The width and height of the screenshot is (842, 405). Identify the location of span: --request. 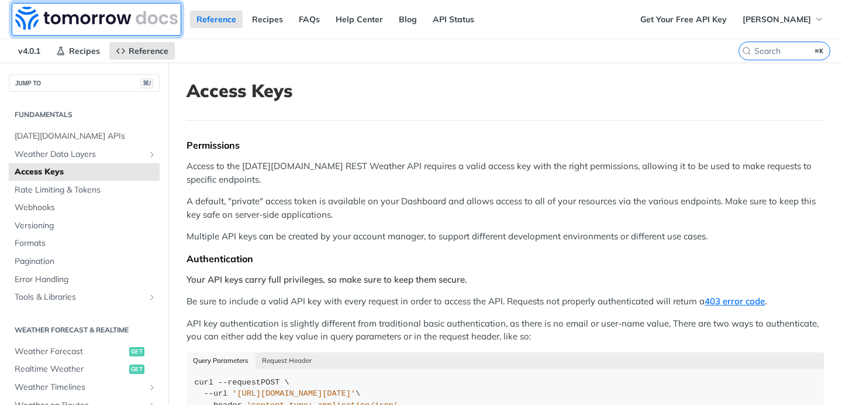
(239, 382).